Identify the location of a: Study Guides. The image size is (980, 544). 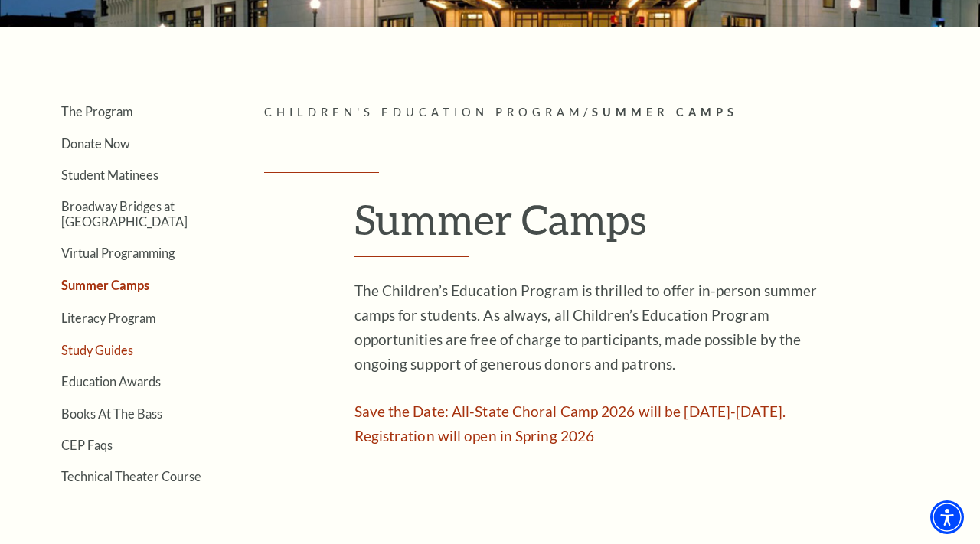
(97, 350).